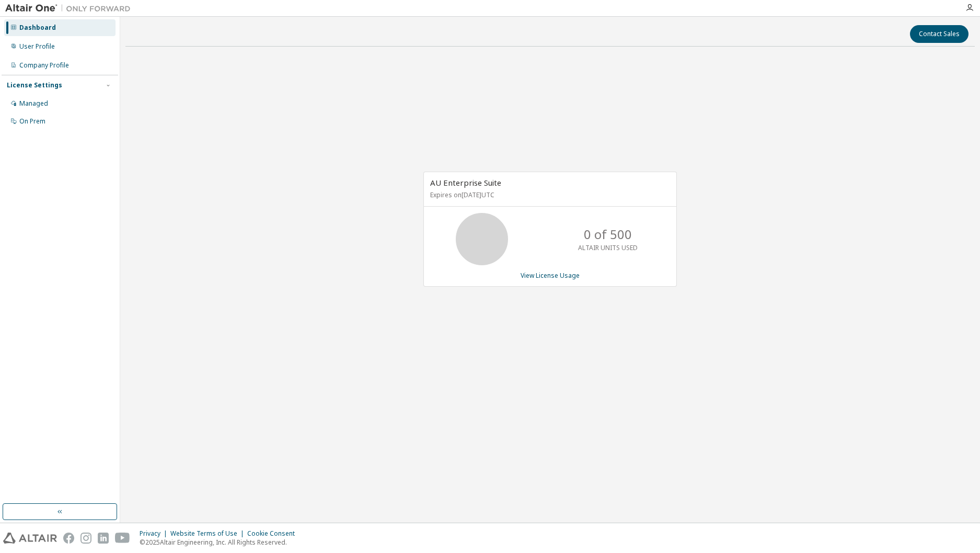 This screenshot has height=553, width=980. I want to click on img: altair_logo.svg, so click(30, 538).